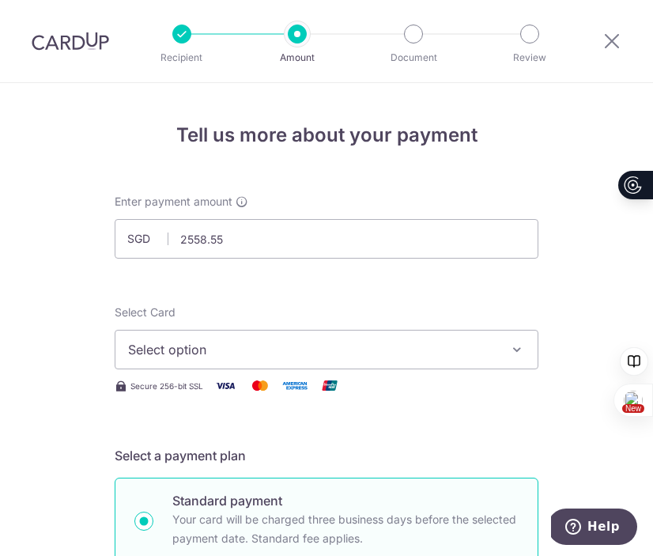 Image resolution: width=653 pixels, height=556 pixels. I want to click on img: CardUp, so click(70, 41).